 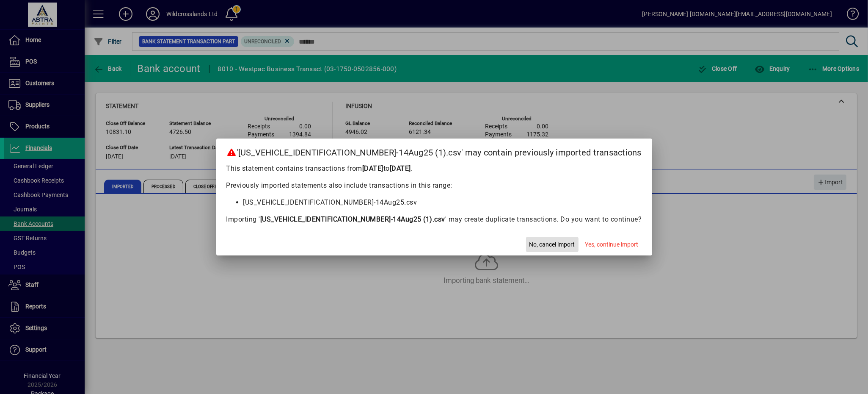 I want to click on span: Yes, continue import, so click(x=612, y=244).